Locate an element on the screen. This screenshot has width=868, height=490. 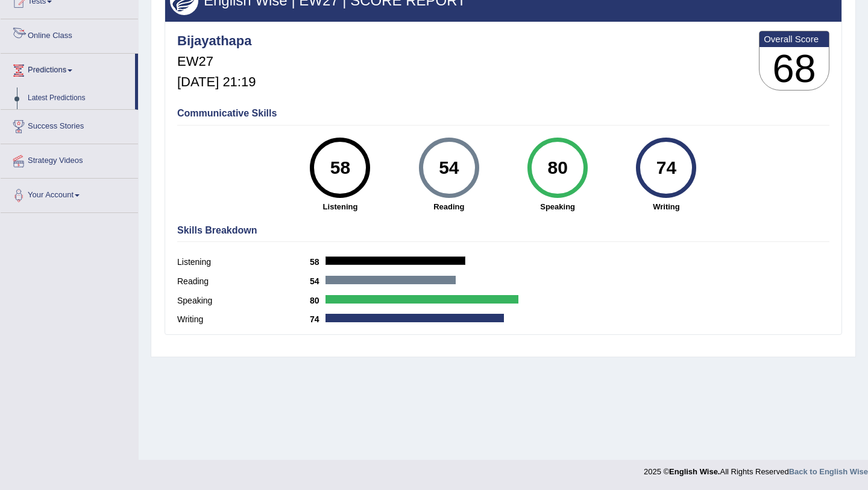
h4: Bijayathapa is located at coordinates (217, 41).